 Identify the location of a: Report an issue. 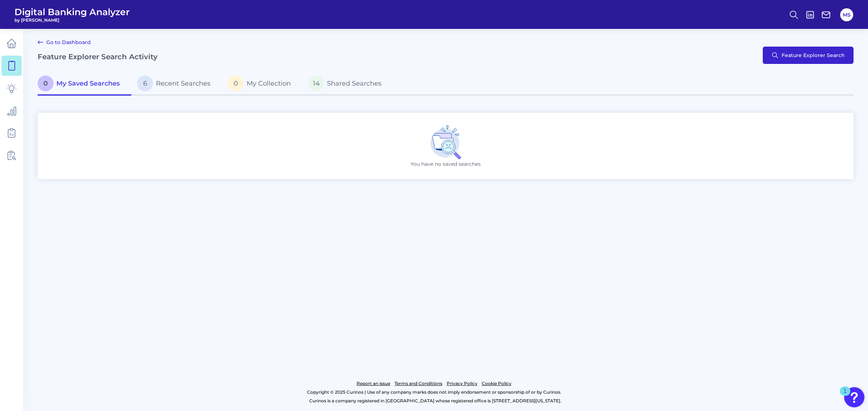
(373, 384).